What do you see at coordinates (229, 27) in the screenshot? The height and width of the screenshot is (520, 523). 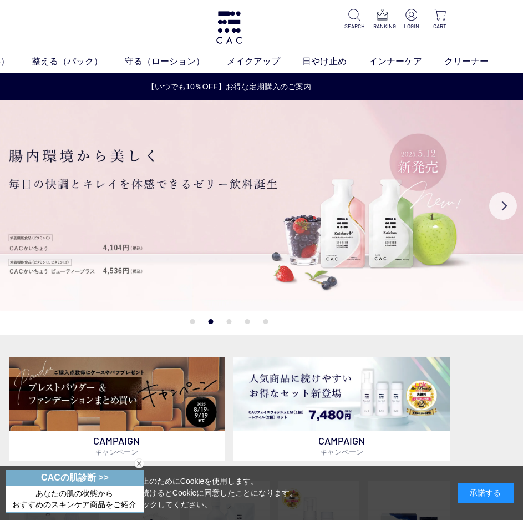 I see `img: logo` at bounding box center [229, 27].